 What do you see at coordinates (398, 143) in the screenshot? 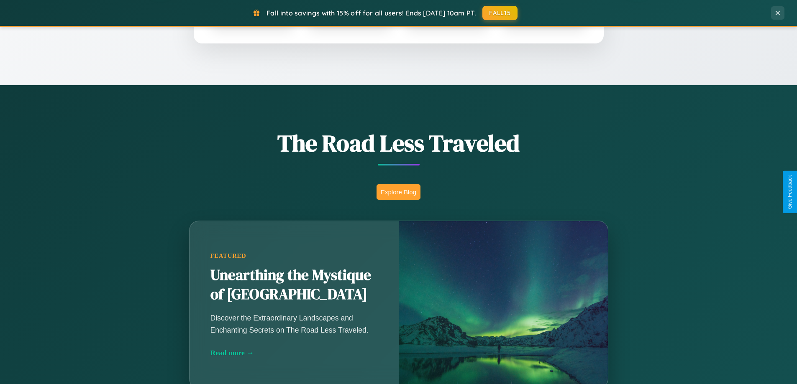
I see `h1: The Road Less Traveled` at bounding box center [398, 143].